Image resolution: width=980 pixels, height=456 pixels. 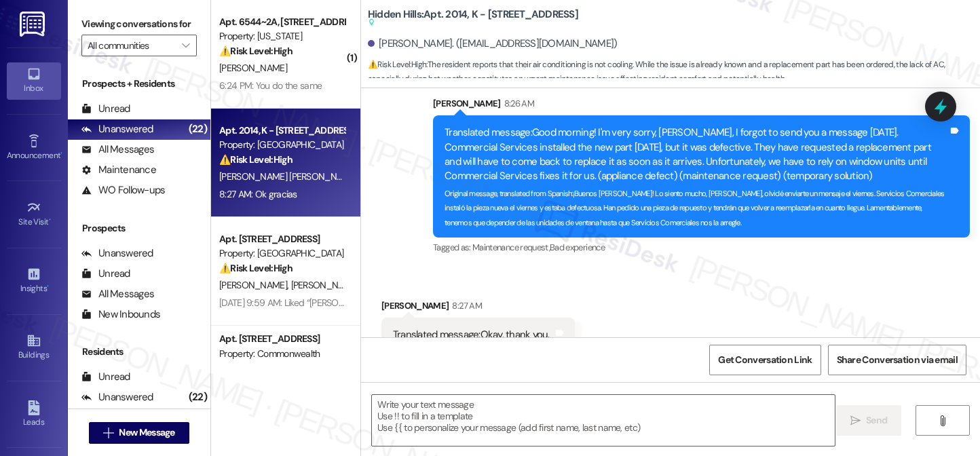 What do you see at coordinates (139, 83) in the screenshot?
I see `div: Prospects + Residents` at bounding box center [139, 83].